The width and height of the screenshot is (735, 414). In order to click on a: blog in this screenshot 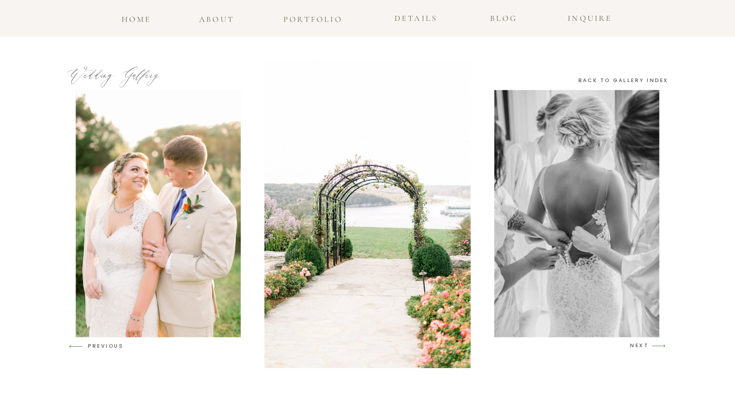, I will do `click(503, 16)`.